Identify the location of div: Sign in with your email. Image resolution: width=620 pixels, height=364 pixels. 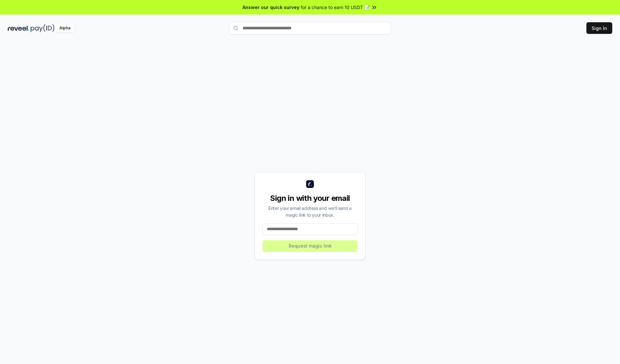
(310, 199).